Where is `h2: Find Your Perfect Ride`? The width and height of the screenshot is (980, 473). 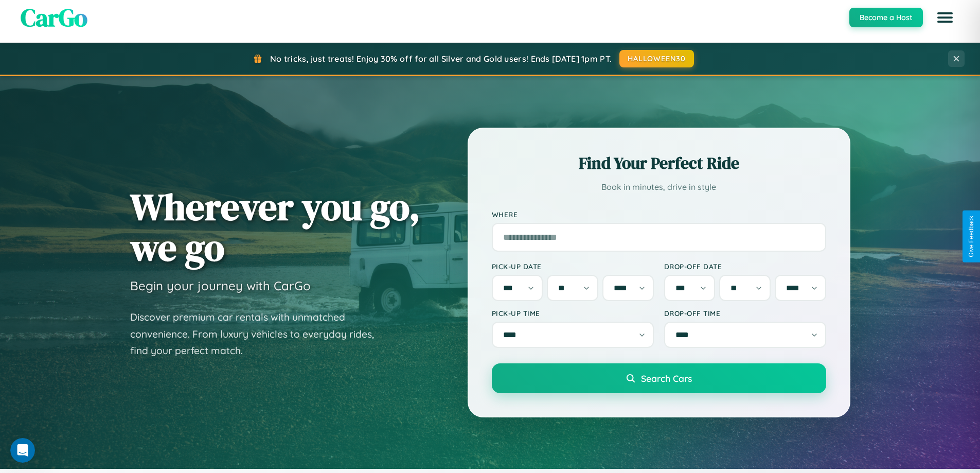
h2: Find Your Perfect Ride is located at coordinates (659, 163).